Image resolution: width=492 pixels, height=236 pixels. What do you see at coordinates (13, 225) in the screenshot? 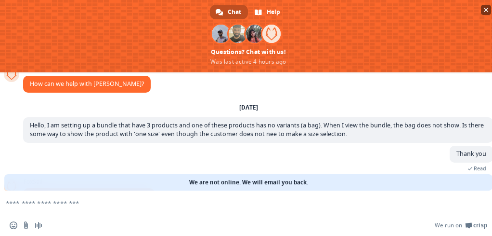
I see `span: Insert an emoji` at bounding box center [13, 225].